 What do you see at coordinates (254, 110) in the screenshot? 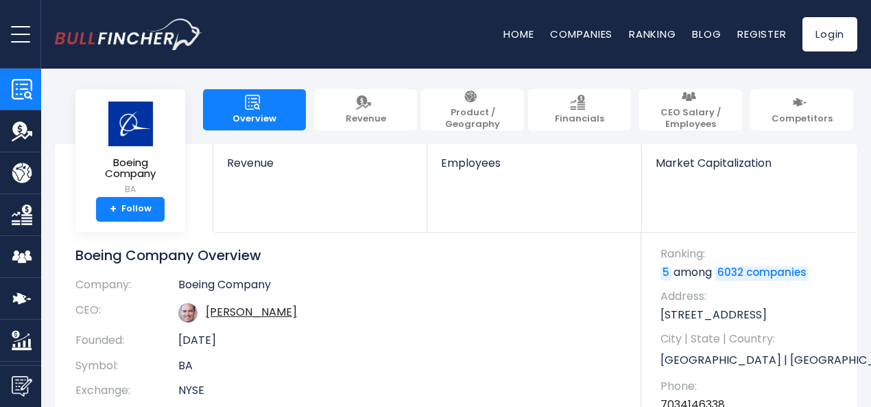
I see `a: Overview` at bounding box center [254, 110].